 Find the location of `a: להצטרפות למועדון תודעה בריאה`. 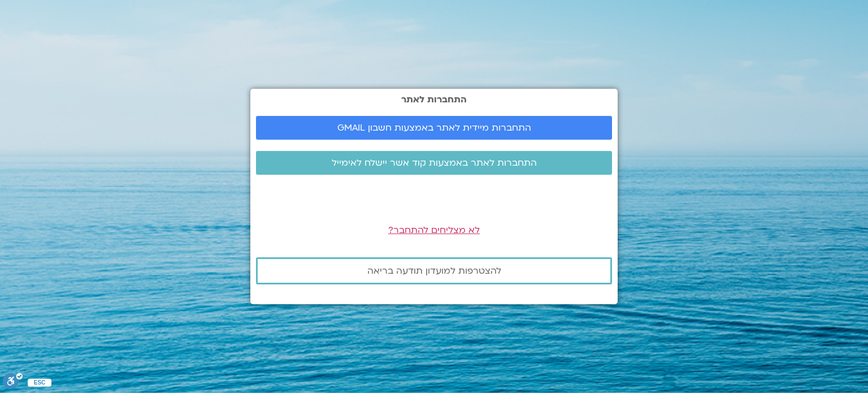

a: להצטרפות למועדון תודעה בריאה is located at coordinates (434, 271).